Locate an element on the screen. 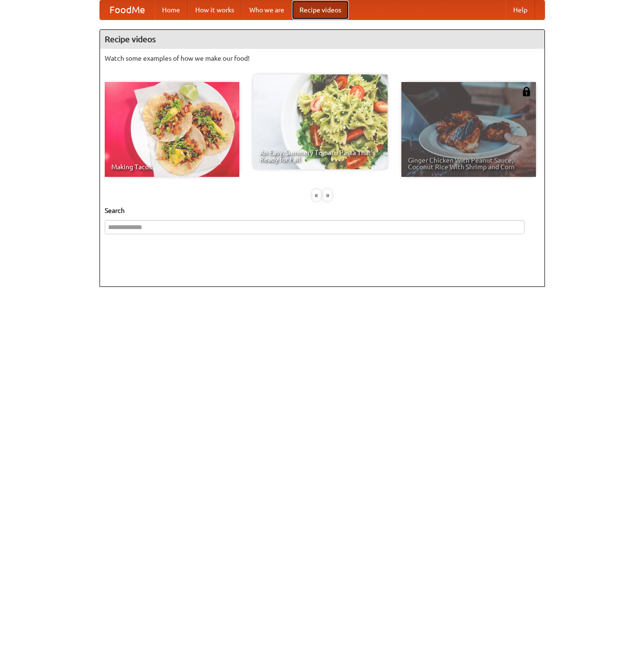  a: FoodMe is located at coordinates (127, 10).